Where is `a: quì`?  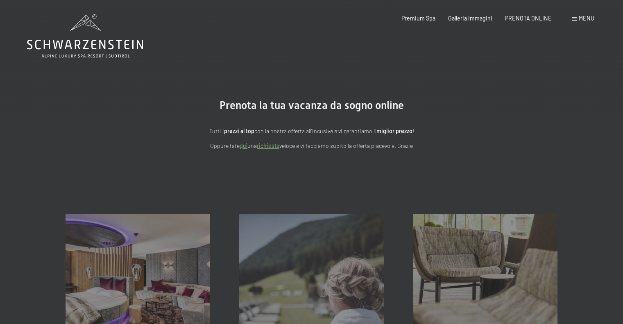
a: quì is located at coordinates (243, 145).